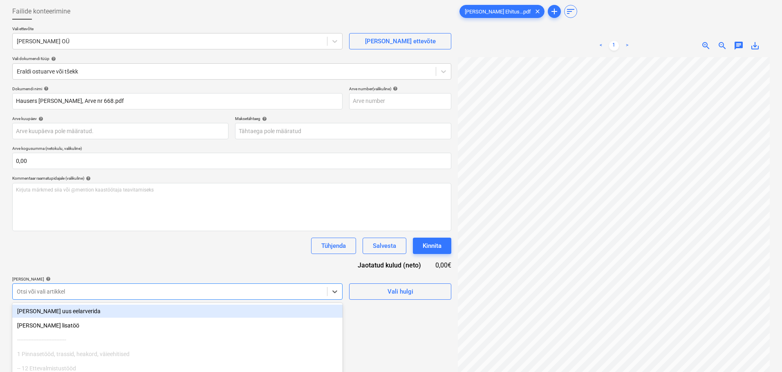 The height and width of the screenshot is (372, 782). I want to click on div: 1 Pinnasetööd, trassid, heakord, väieehitised, so click(177, 354).